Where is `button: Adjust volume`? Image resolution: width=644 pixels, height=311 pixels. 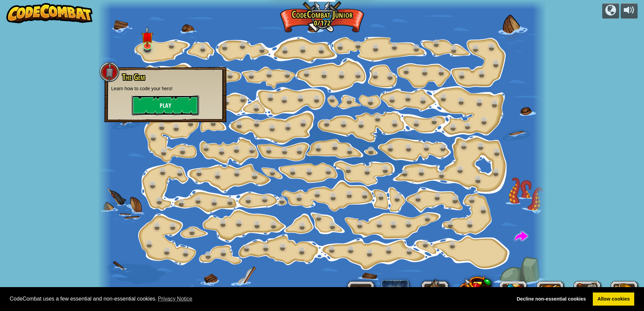
button: Adjust volume is located at coordinates (630, 11).